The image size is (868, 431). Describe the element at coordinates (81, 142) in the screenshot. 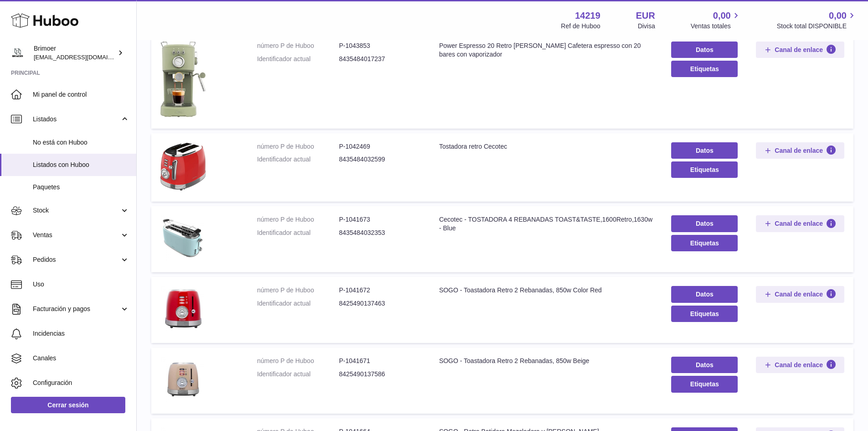

I see `span: No está con Huboo` at that location.